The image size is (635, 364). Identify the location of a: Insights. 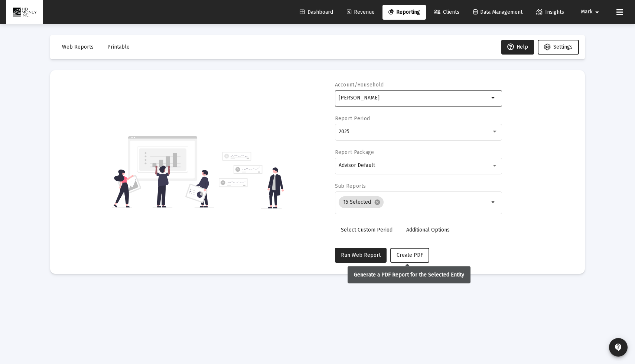
(550, 12).